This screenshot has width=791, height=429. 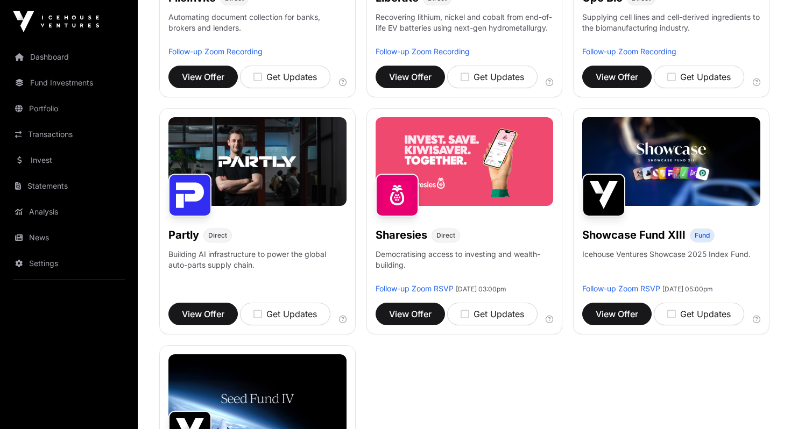 What do you see at coordinates (69, 83) in the screenshot?
I see `a: Fund Investments` at bounding box center [69, 83].